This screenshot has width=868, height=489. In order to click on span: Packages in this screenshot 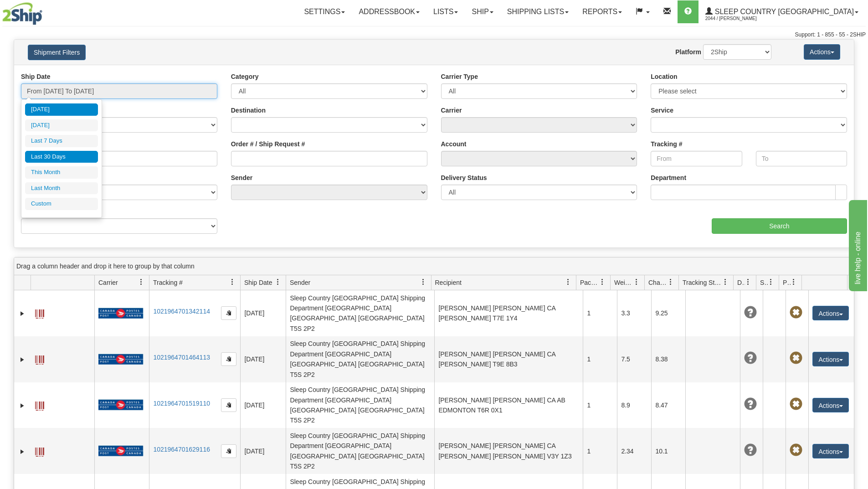, I will do `click(590, 282)`.